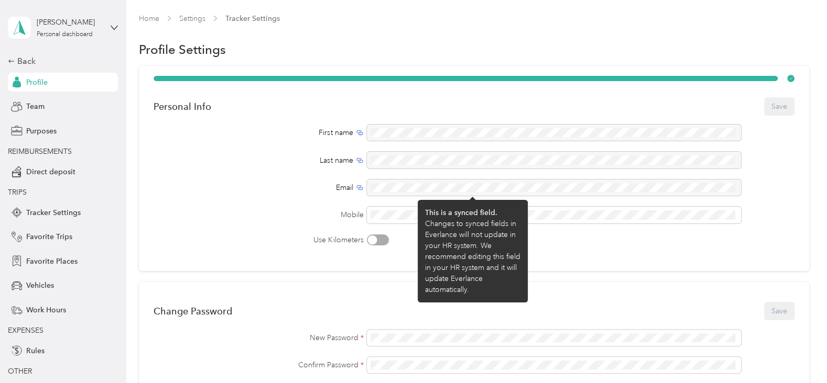 The width and height of the screenshot is (827, 383). Describe the element at coordinates (40, 151) in the screenshot. I see `span: REIMBURSEMENTS` at that location.